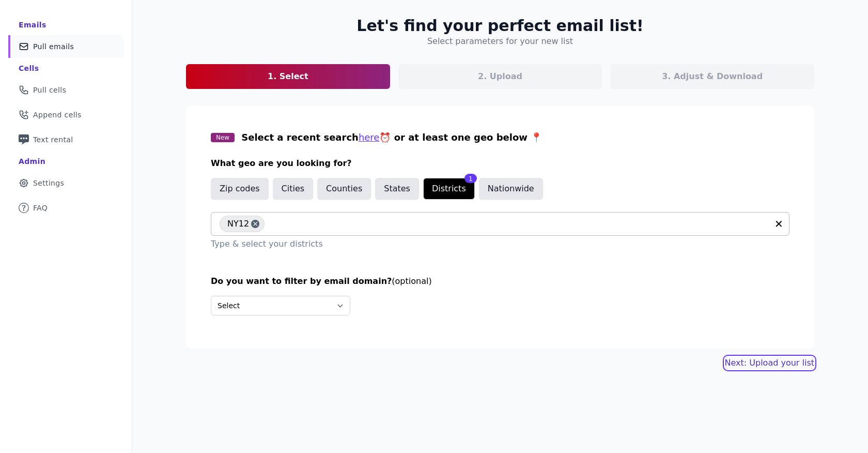 The height and width of the screenshot is (453, 868). What do you see at coordinates (397, 189) in the screenshot?
I see `button: States` at bounding box center [397, 189].